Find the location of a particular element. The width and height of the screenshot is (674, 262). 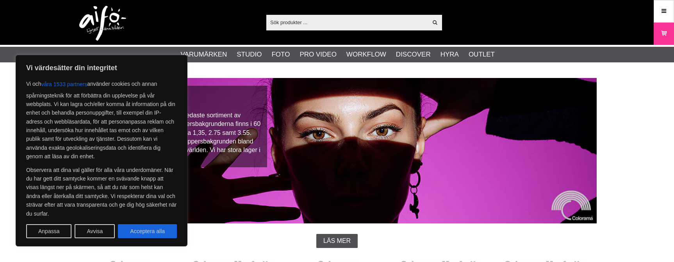

a: Pro Video is located at coordinates (318, 55).